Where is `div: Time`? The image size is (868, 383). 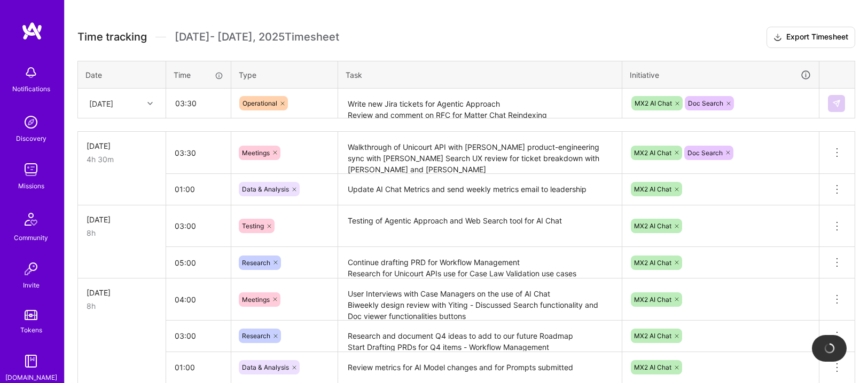 div: Time is located at coordinates (198, 75).